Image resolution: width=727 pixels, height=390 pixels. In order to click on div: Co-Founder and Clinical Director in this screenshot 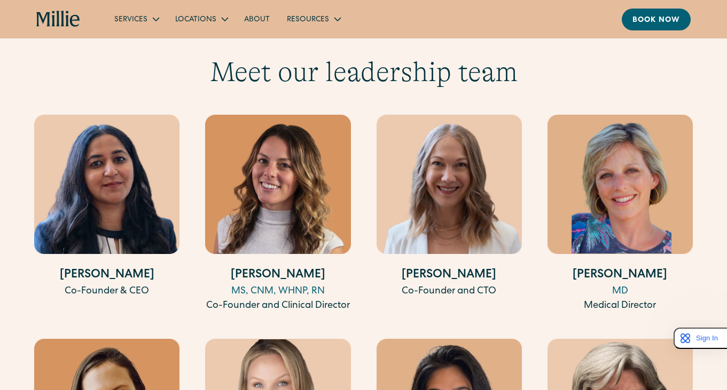, I will do `click(278, 306)`.